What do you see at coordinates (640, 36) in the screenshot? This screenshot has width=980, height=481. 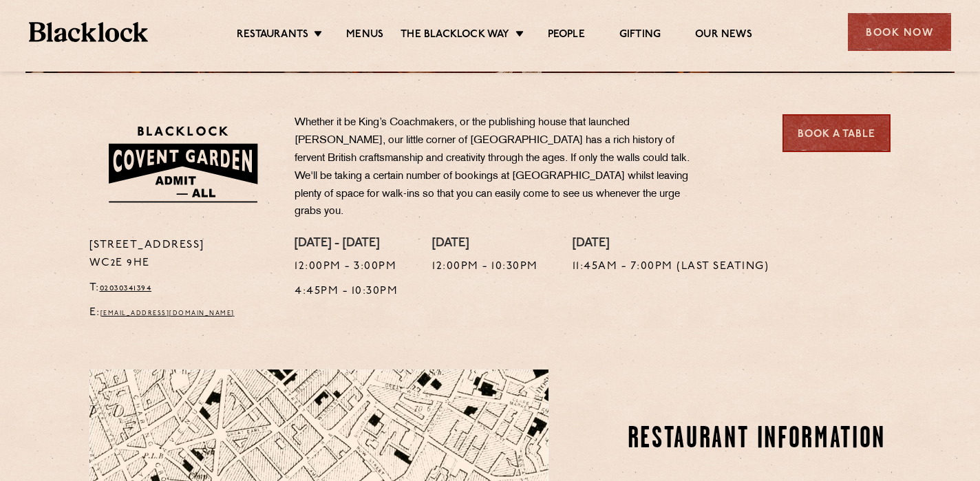 I see `a: Gifting` at bounding box center [640, 36].